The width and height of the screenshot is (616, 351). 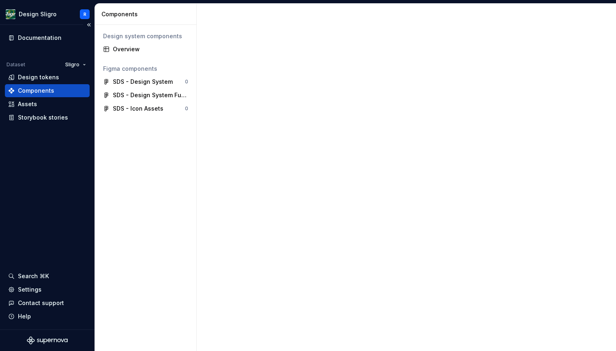 What do you see at coordinates (47, 290) in the screenshot?
I see `a: Settings` at bounding box center [47, 290].